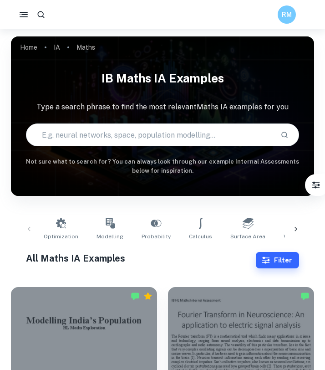 This screenshot has height=370, width=325. Describe the element at coordinates (149, 135) in the screenshot. I see `input: E.g. neural networks, space, population modelling...` at that location.